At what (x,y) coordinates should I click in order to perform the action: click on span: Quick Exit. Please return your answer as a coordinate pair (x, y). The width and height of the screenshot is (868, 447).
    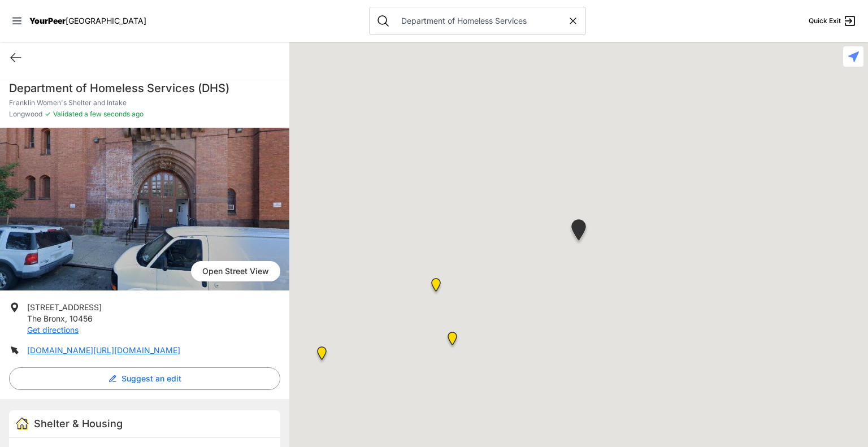
    Looking at the image, I should click on (824, 21).